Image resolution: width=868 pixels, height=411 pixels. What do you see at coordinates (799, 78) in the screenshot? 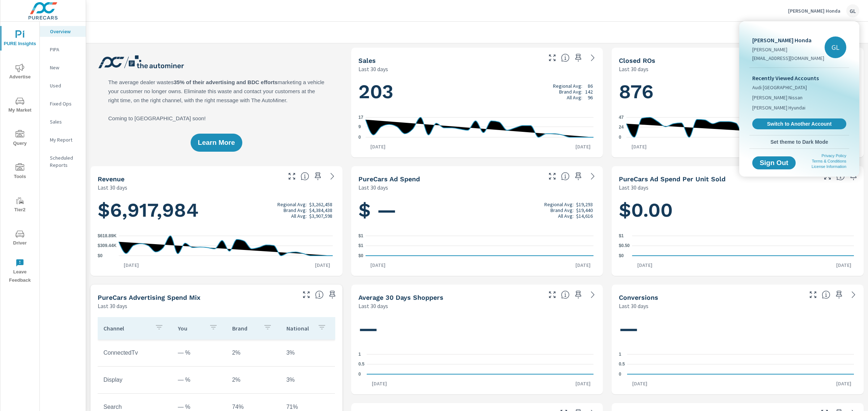
I see `p: Recently Viewed Accounts` at bounding box center [799, 78].